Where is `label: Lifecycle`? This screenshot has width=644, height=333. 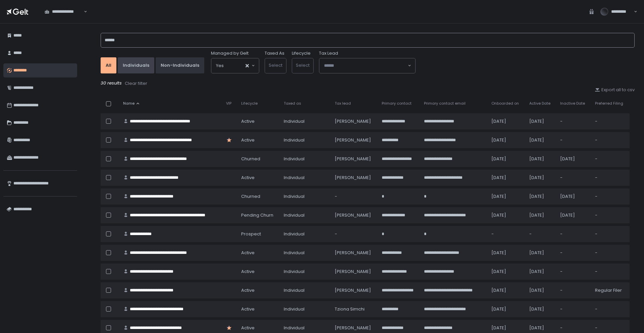 label: Lifecycle is located at coordinates (301, 53).